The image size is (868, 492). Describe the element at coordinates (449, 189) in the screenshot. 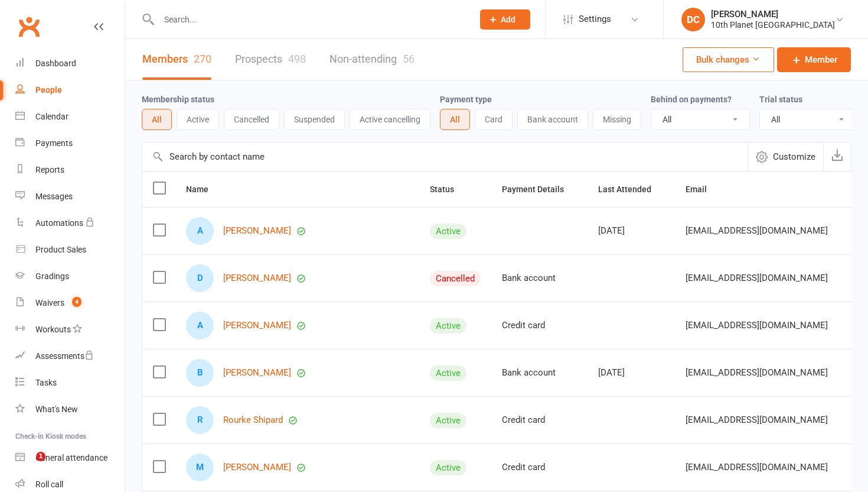

I see `span: Status` at that location.